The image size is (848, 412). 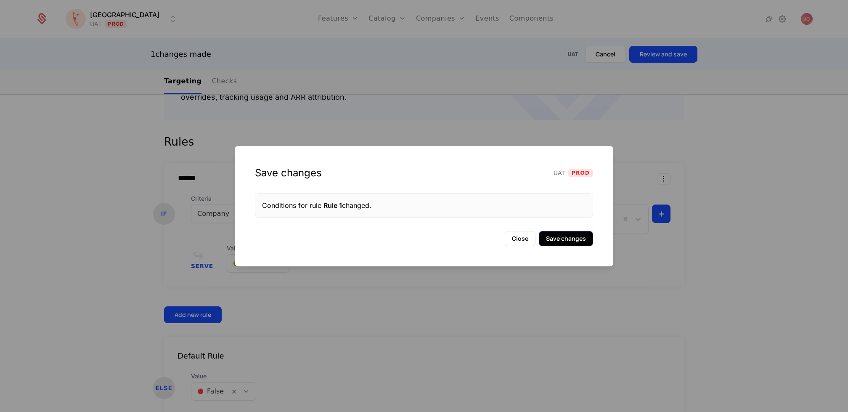 What do you see at coordinates (559, 173) in the screenshot?
I see `span: UAT` at bounding box center [559, 173].